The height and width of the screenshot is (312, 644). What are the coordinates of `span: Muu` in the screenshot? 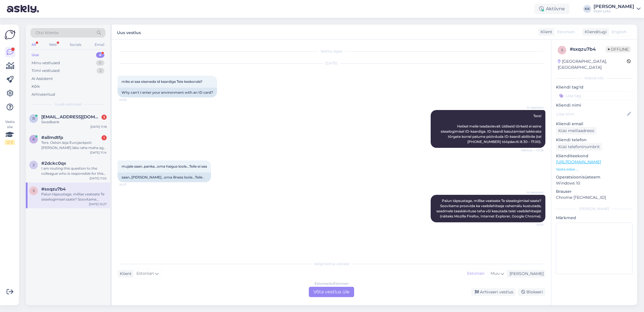 It's located at (495, 273).